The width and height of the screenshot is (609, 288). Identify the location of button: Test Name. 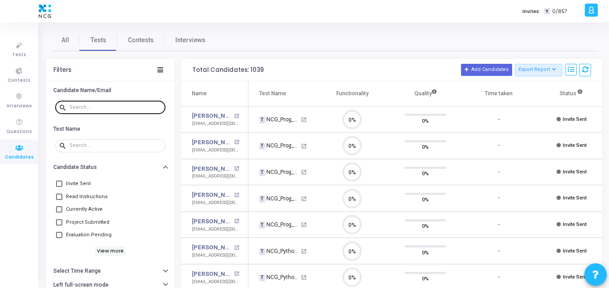
(110, 128).